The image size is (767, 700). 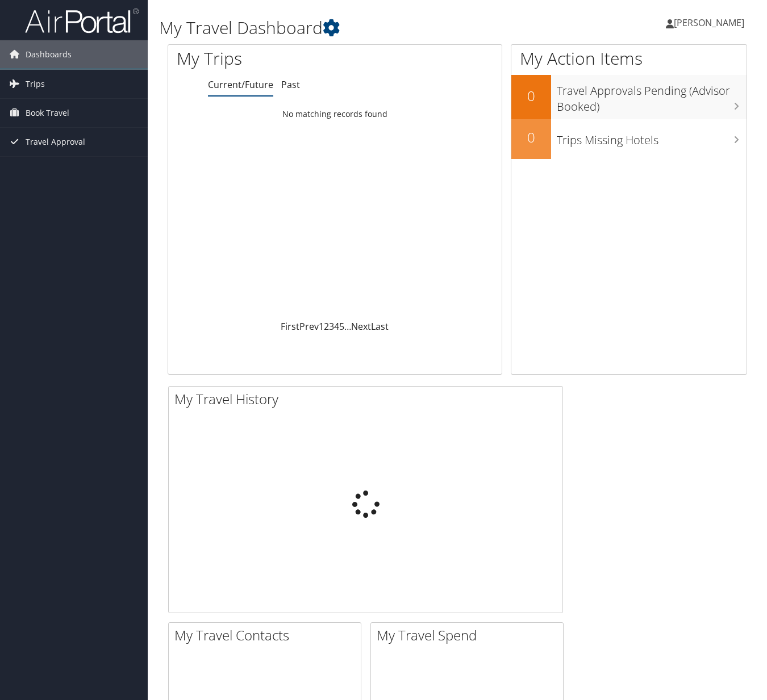 What do you see at coordinates (335, 114) in the screenshot?
I see `td: No matching records found` at bounding box center [335, 114].